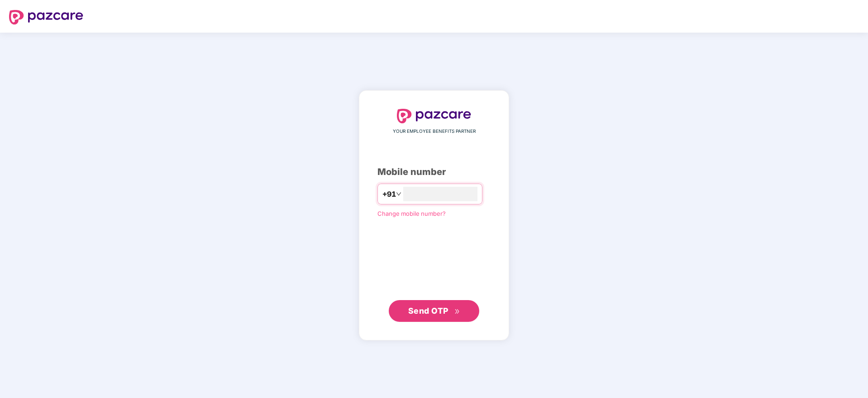  Describe the element at coordinates (434, 311) in the screenshot. I see `button: Send OTPdouble-right` at that location.